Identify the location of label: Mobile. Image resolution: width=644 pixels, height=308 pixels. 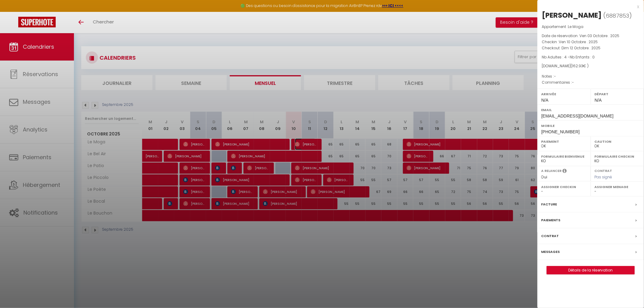
(591, 126).